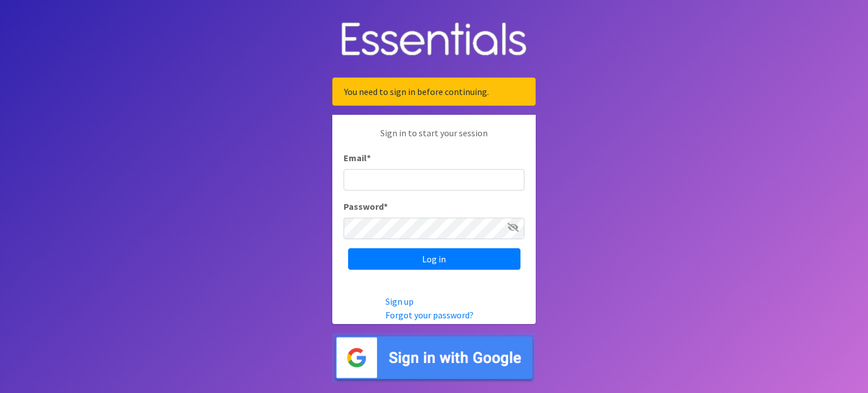  I want to click on label: Password, so click(366, 207).